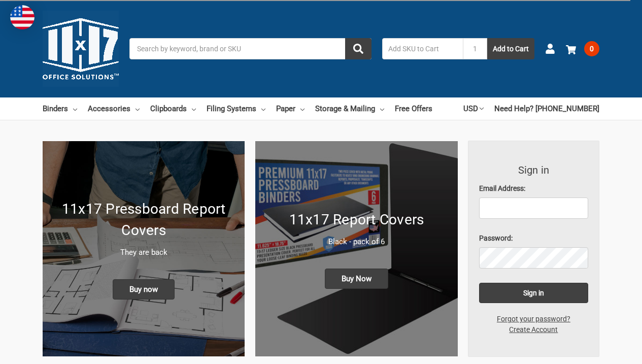 The image size is (642, 364). What do you see at coordinates (80, 49) in the screenshot?
I see `img: 11x17.com` at bounding box center [80, 49].